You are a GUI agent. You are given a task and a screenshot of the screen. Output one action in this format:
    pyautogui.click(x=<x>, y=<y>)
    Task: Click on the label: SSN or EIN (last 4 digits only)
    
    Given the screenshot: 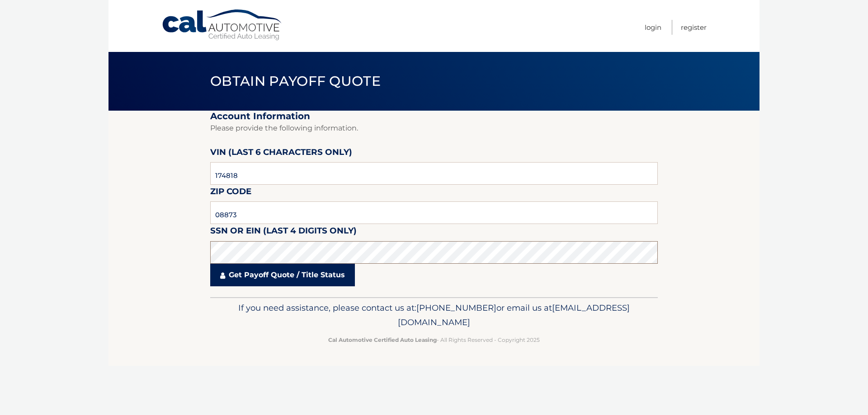 What is the action you would take?
    pyautogui.click(x=284, y=232)
    